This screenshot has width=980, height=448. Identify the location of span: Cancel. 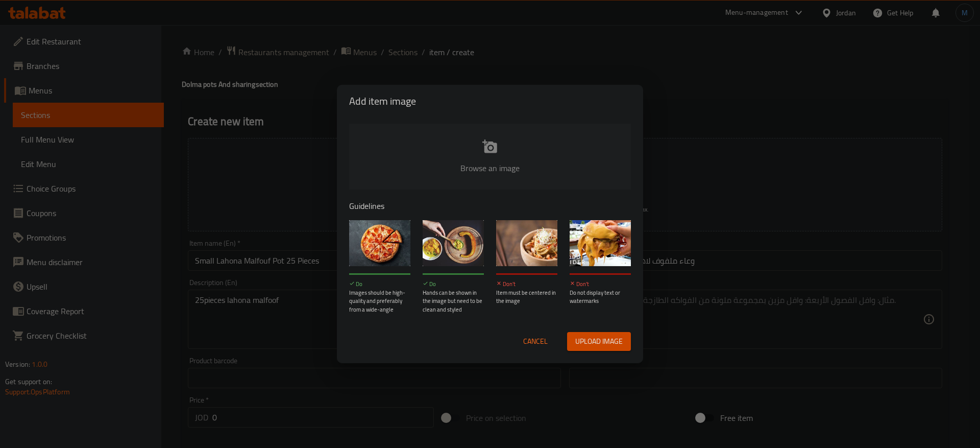
(535, 341).